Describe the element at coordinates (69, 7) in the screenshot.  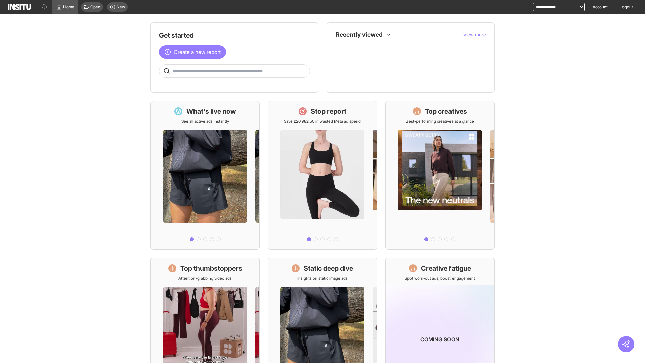
I see `span: Home` at that location.